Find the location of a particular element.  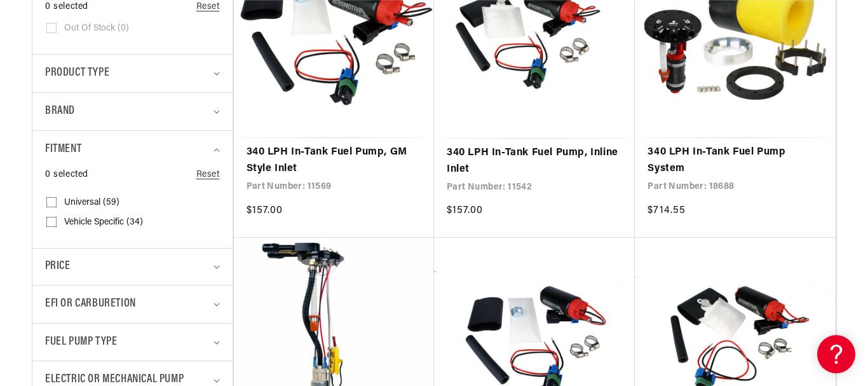

span: Universal (59) is located at coordinates (91, 203).